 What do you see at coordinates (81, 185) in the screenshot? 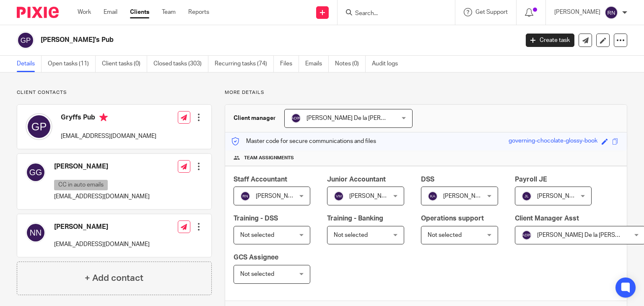
I see `p: CC in auto emails` at bounding box center [81, 185].